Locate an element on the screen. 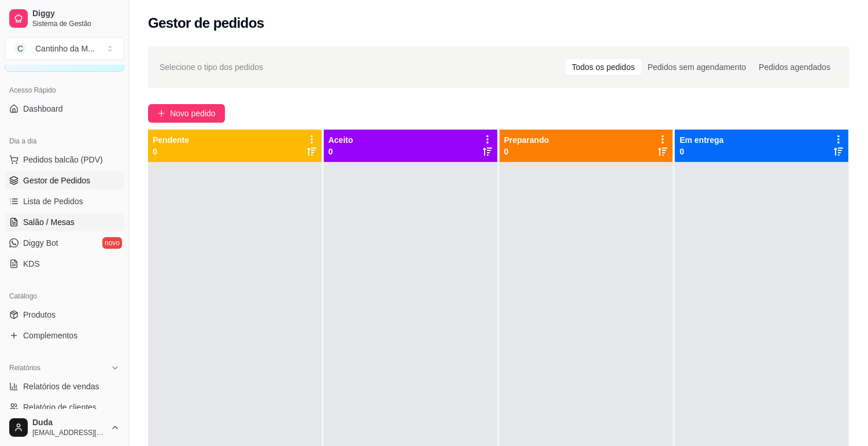  a: Produtos is located at coordinates (64, 315).